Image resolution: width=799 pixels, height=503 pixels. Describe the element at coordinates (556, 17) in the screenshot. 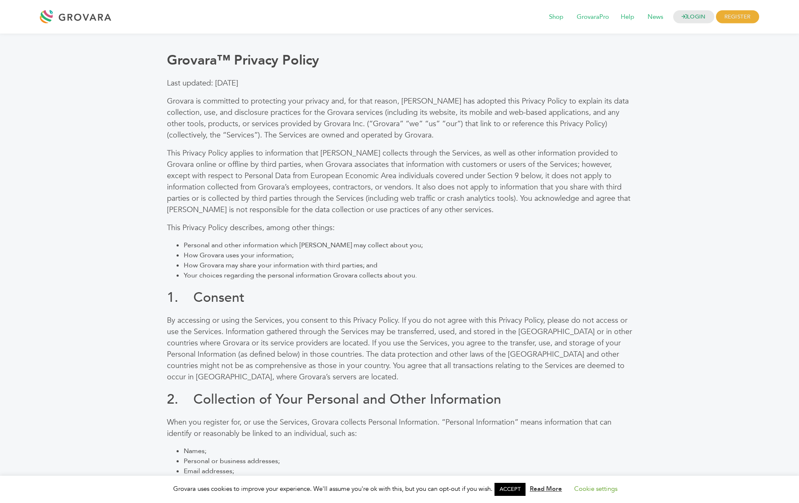

I see `a: Shop` at that location.